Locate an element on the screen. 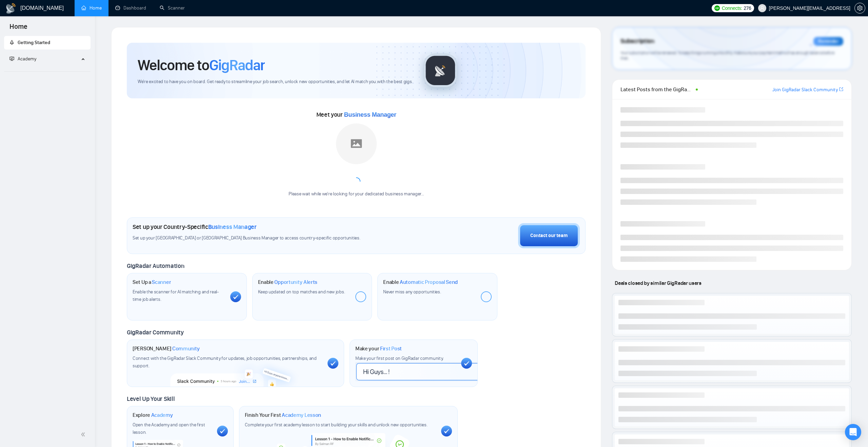 The image size is (868, 447). span: setting is located at coordinates (860, 8).